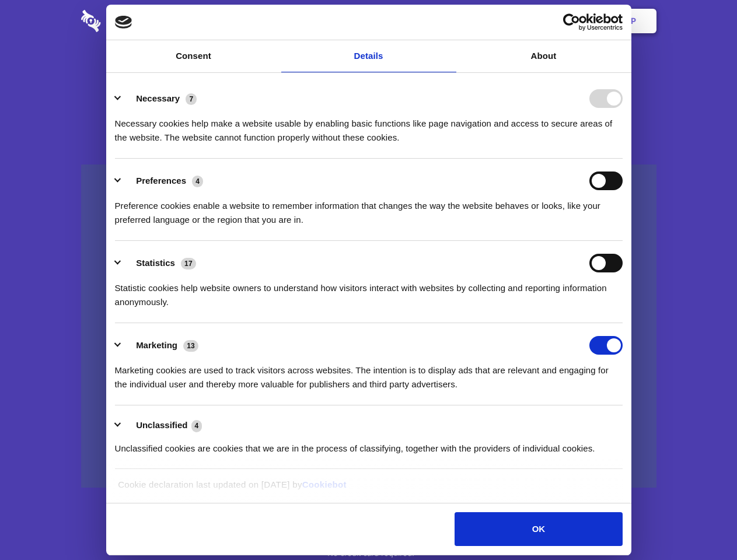 The image size is (737, 560). What do you see at coordinates (571, 22) in the screenshot?
I see `a: Usercentrics Cookiebot - opens in a new window` at bounding box center [571, 22].